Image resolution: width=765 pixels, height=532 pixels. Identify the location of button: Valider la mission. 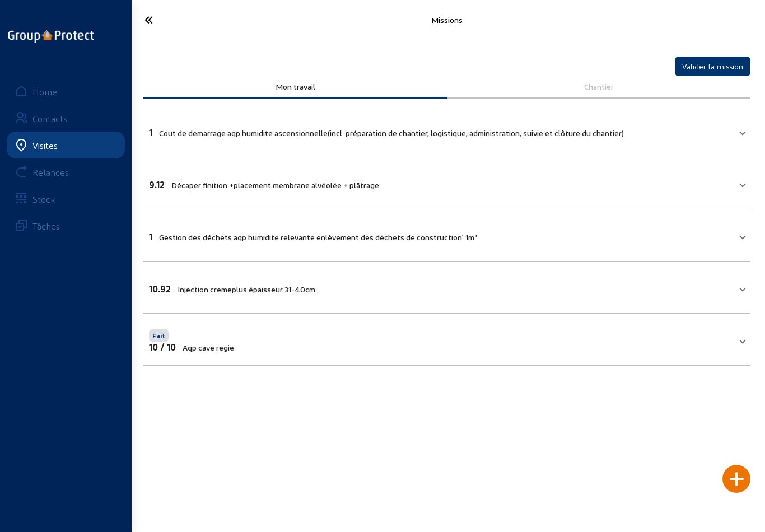
(712, 66).